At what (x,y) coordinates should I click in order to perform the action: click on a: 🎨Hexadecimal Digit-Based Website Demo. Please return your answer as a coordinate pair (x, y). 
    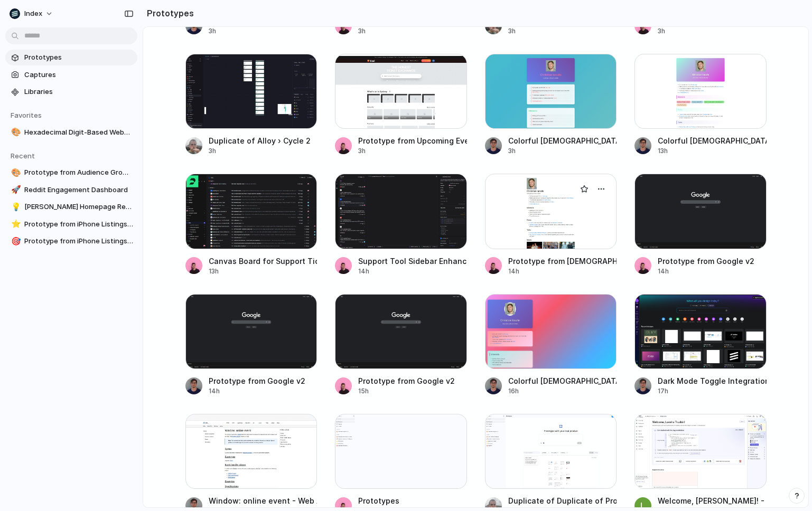
    Looking at the image, I should click on (71, 133).